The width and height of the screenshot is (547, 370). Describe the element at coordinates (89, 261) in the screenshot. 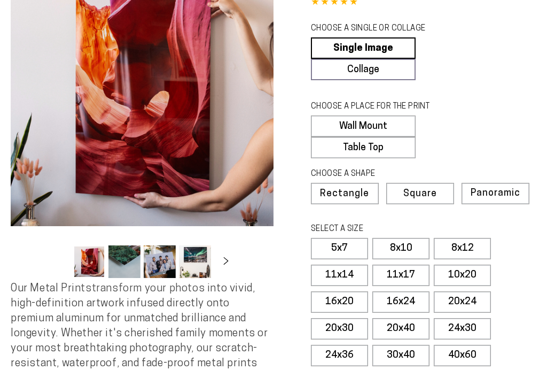

I see `button: Load image 1 in gallery view` at that location.